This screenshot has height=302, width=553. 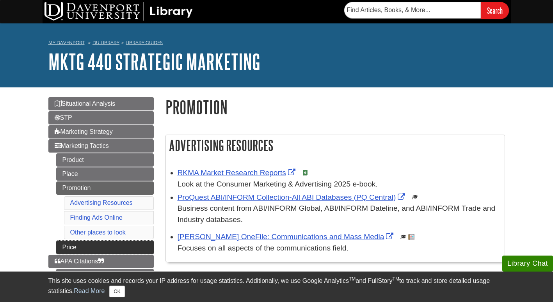 I want to click on a: Marketing Strategy, so click(x=101, y=132).